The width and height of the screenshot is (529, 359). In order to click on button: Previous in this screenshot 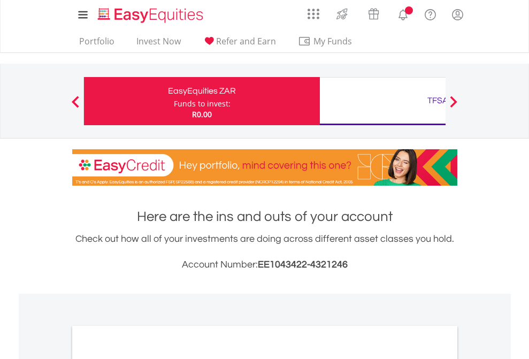, I will do `click(75, 106)`.